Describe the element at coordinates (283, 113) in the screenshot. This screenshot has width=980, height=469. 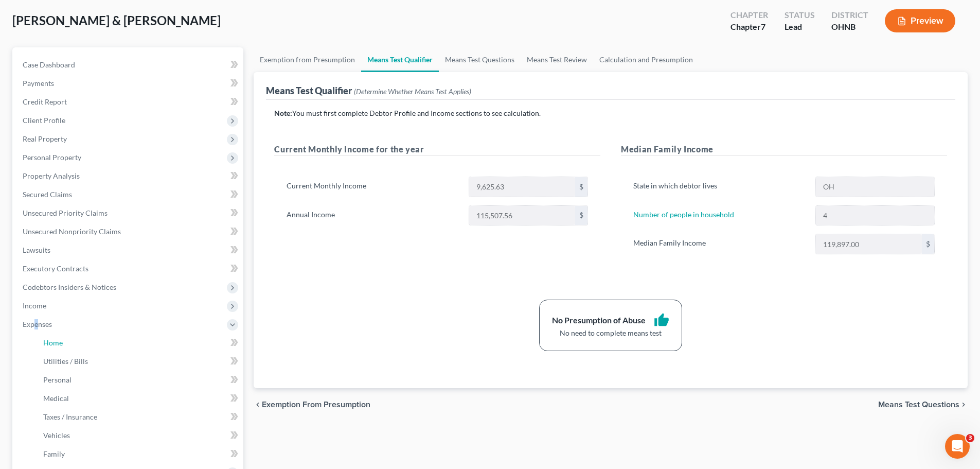
I see `strong: Note:` at that location.